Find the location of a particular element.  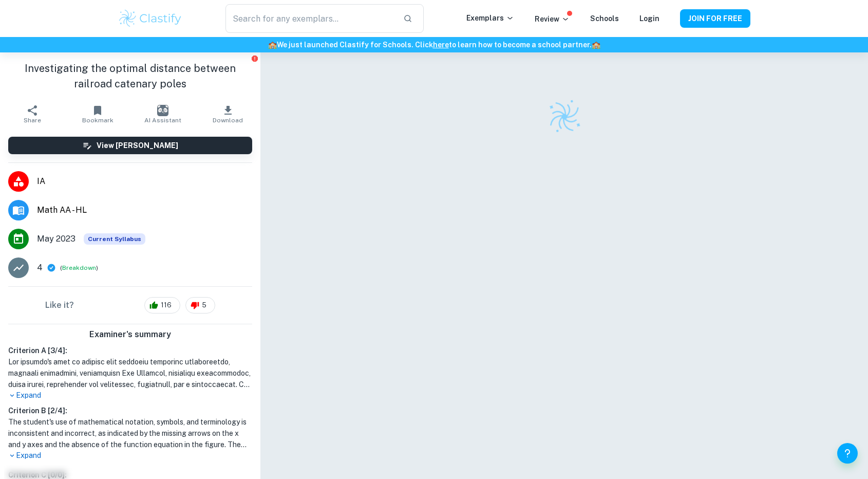

h6: Like it? is located at coordinates (60, 305).